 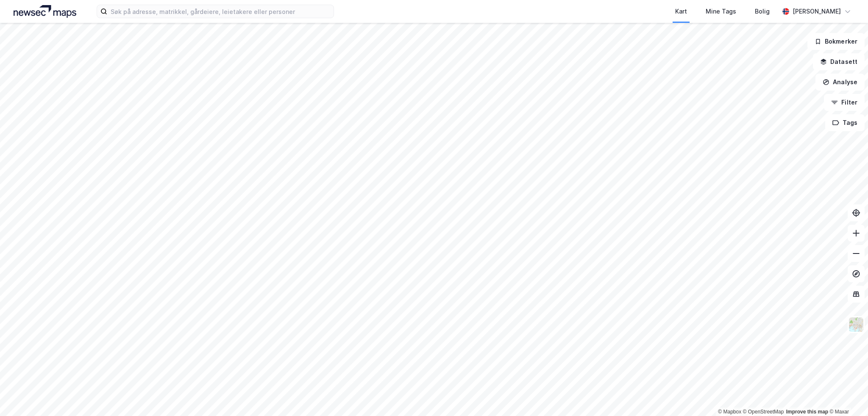 I want to click on img: Z, so click(x=856, y=324).